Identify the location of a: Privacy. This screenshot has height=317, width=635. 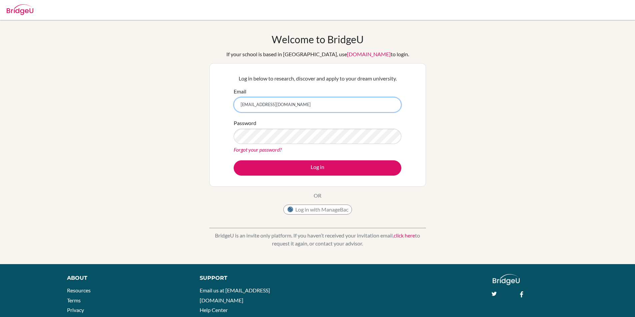
(75, 310).